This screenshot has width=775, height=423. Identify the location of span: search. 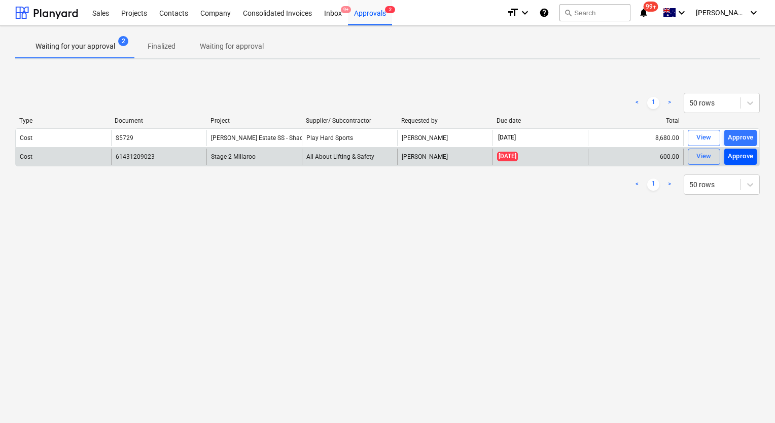
(568, 13).